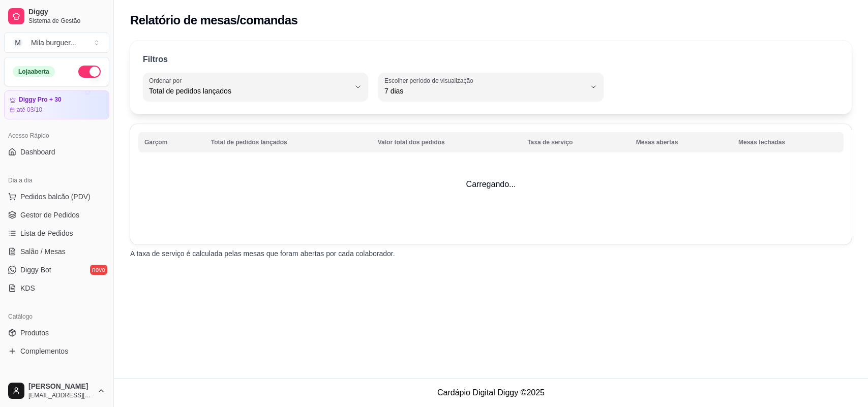  Describe the element at coordinates (47, 233) in the screenshot. I see `span: Lista de Pedidos` at that location.